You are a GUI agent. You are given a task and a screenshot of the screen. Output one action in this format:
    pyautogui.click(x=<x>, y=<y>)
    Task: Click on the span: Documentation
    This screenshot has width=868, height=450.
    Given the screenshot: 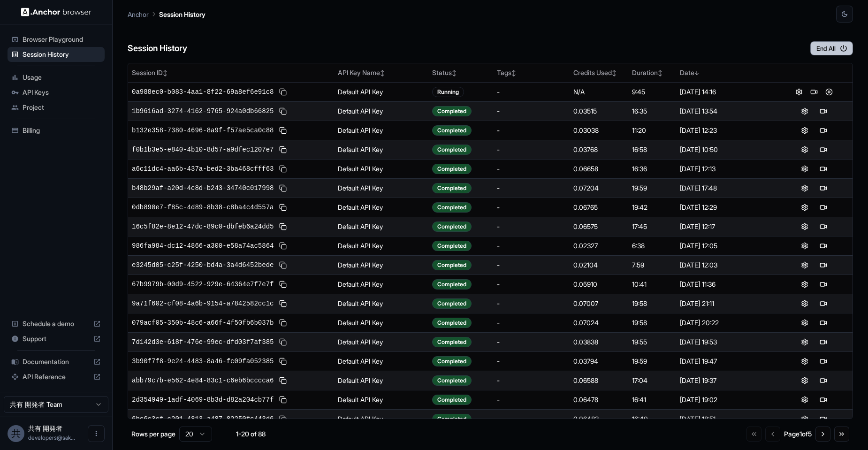 What is the action you would take?
    pyautogui.click(x=56, y=362)
    